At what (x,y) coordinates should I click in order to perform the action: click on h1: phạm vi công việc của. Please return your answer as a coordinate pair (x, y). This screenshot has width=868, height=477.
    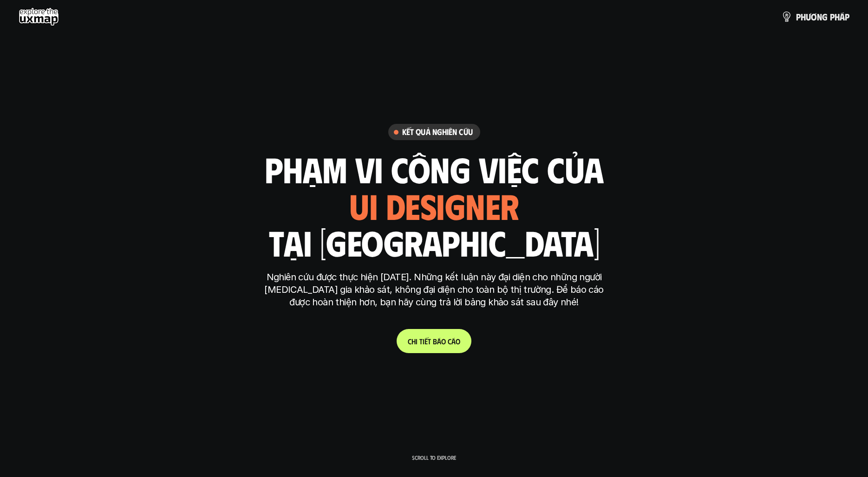
    Looking at the image, I should click on (434, 169).